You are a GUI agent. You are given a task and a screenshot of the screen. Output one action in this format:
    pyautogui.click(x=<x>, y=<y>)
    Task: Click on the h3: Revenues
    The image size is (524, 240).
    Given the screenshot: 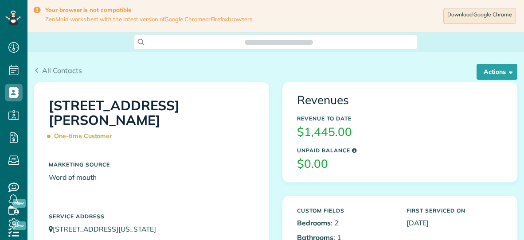 What is the action you would take?
    pyautogui.click(x=400, y=100)
    